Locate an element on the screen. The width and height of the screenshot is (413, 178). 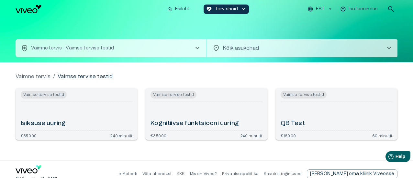
a: Navigate to homepage is located at coordinates (88, 9).